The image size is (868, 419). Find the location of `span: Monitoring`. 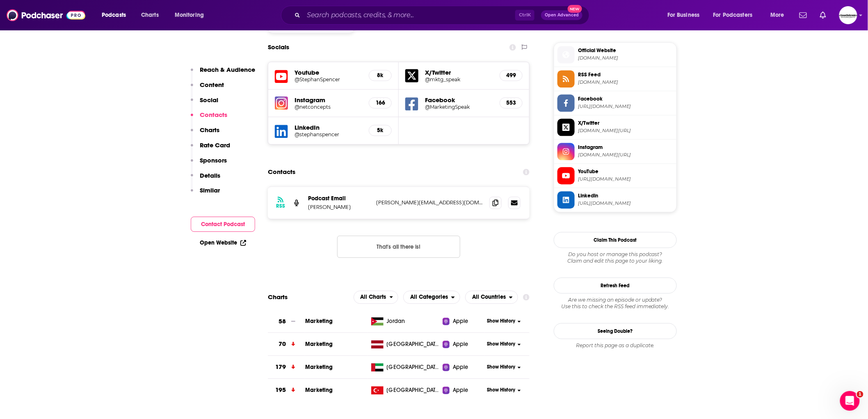

span: Monitoring is located at coordinates (190, 15).